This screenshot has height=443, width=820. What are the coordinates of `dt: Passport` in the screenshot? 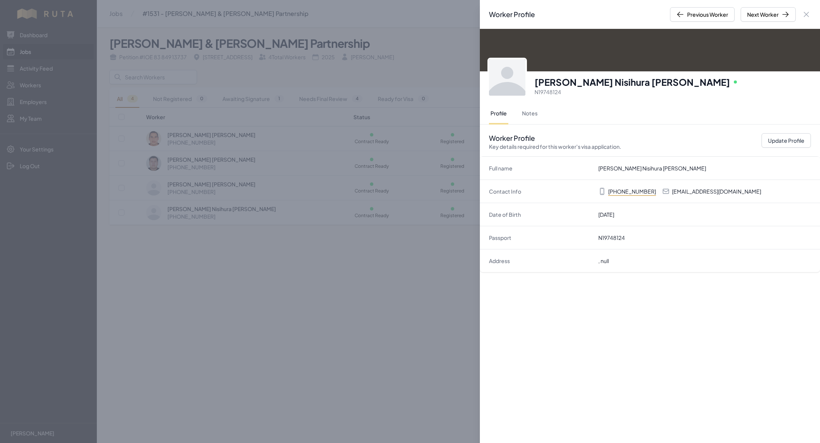 It's located at (541, 238).